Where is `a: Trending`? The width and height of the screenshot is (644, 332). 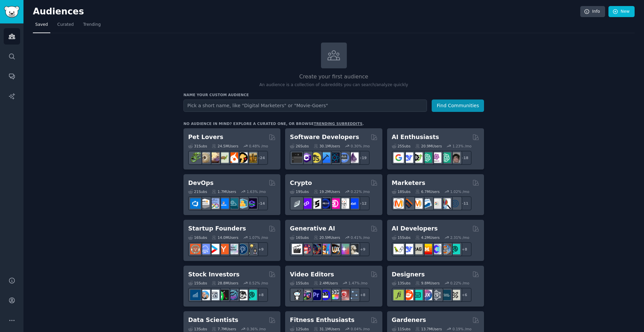 a: Trending is located at coordinates (92, 26).